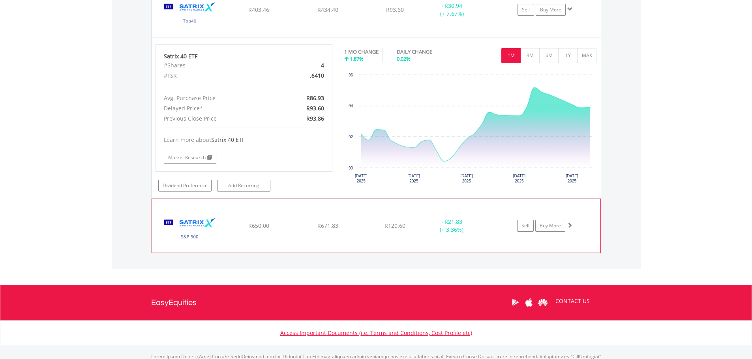  I want to click on span: R434.40, so click(328, 9).